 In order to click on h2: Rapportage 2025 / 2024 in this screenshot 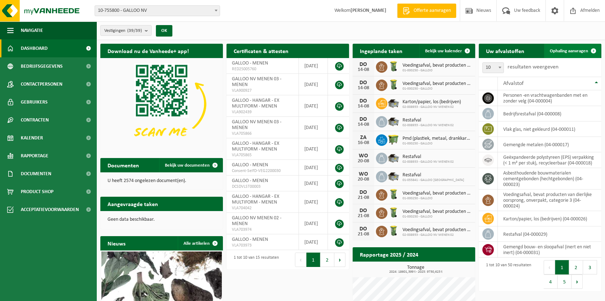, I will do `click(389, 254)`.